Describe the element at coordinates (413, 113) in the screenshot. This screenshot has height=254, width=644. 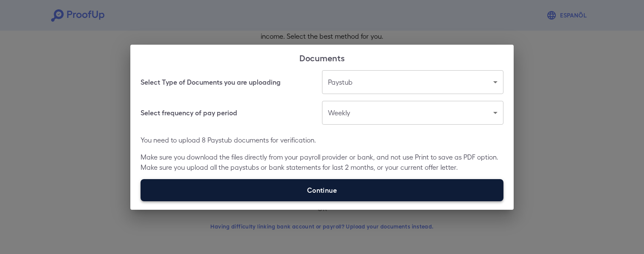
I see `div: Weekly` at that location.